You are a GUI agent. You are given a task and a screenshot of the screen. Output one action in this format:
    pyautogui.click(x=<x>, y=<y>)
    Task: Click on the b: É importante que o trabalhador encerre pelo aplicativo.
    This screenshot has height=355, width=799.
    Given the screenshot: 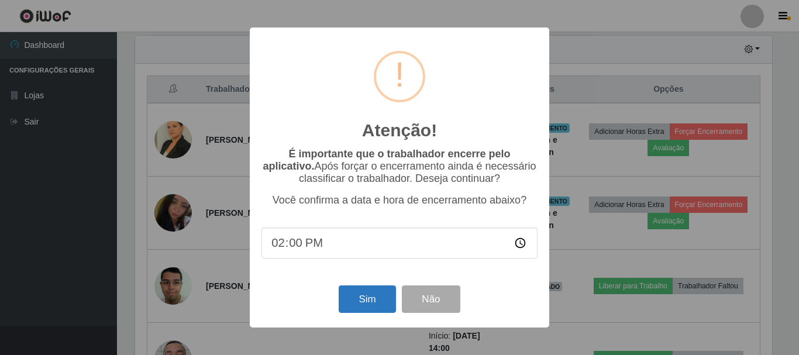 What is the action you would take?
    pyautogui.click(x=386, y=160)
    